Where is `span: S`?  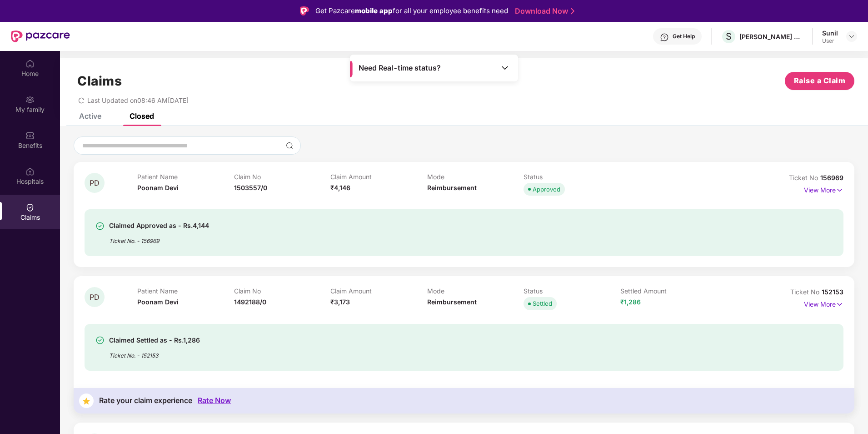 span: S is located at coordinates (729, 36).